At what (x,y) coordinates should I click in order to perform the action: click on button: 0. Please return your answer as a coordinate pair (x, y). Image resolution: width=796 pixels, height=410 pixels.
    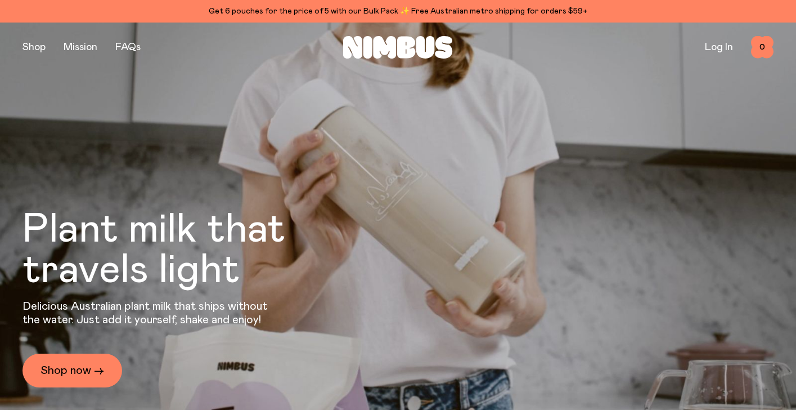
    Looking at the image, I should click on (762, 47).